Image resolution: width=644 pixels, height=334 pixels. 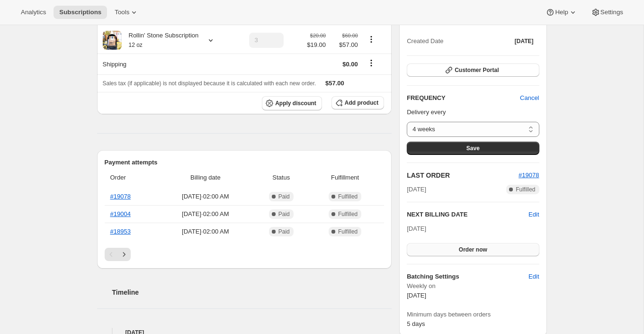 What do you see at coordinates (33, 12) in the screenshot?
I see `span: Analytics` at bounding box center [33, 12].